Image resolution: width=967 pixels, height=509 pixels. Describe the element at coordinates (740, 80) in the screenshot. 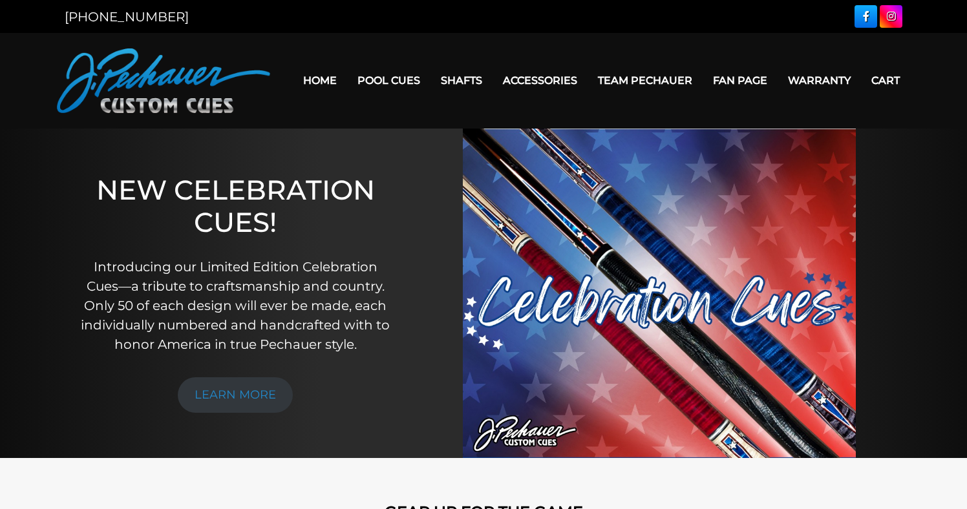

I see `a: Fan Page` at that location.